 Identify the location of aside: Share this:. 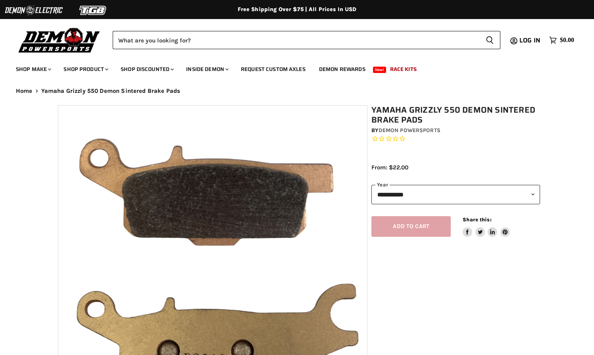
(486, 227).